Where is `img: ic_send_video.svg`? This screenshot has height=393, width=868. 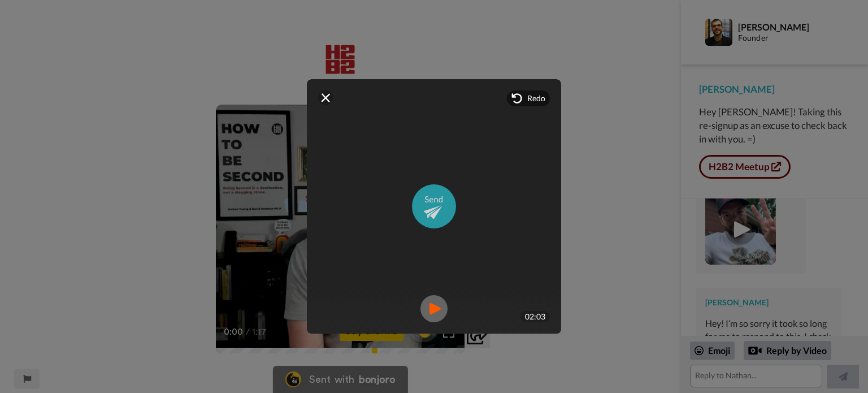
img: ic_send_video.svg is located at coordinates (434, 206).